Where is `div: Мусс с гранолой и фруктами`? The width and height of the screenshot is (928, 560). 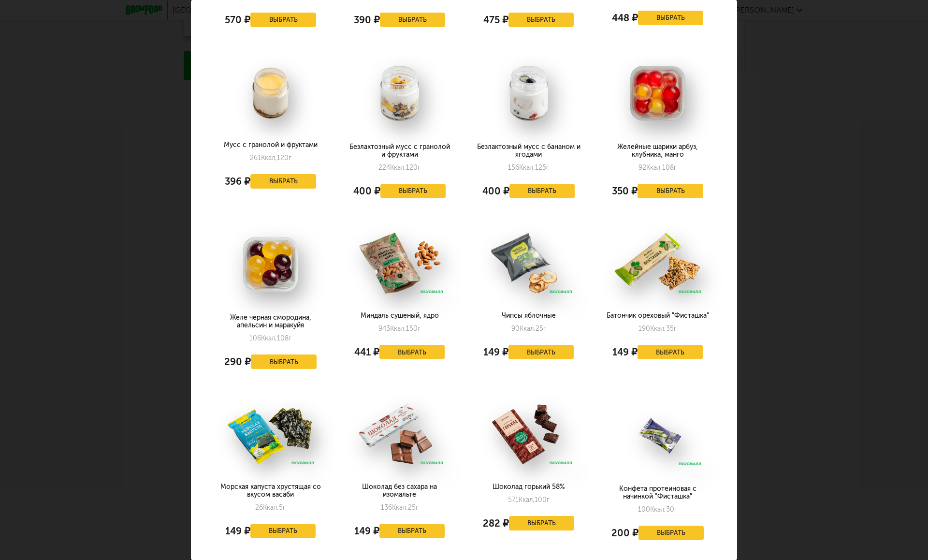 div: Мусс с гранолой и фруктами is located at coordinates (270, 145).